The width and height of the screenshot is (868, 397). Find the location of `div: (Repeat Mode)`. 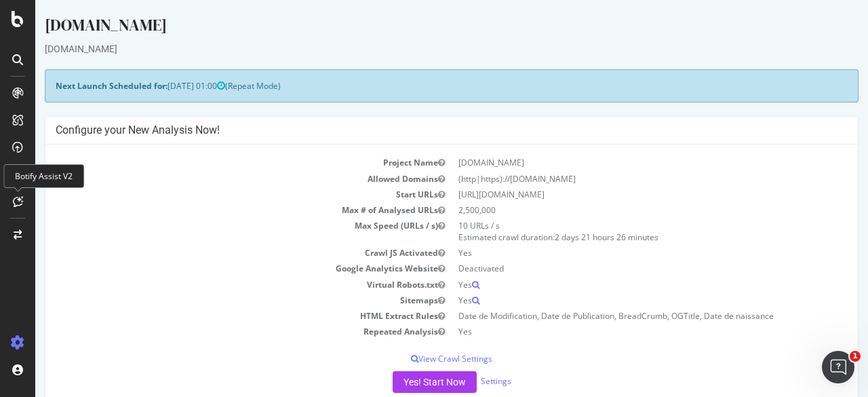

div: (Repeat Mode) is located at coordinates (416, 85).